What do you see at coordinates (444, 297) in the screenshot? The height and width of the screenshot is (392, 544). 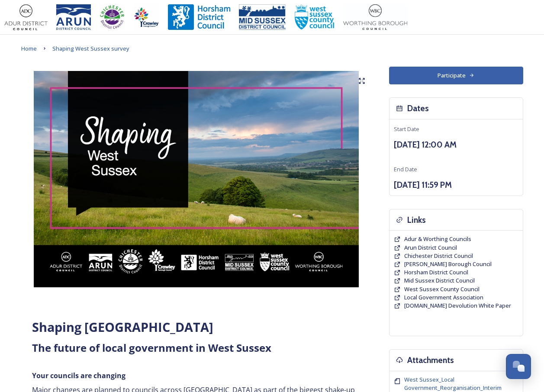 I see `a: Local Government Association` at bounding box center [444, 297].